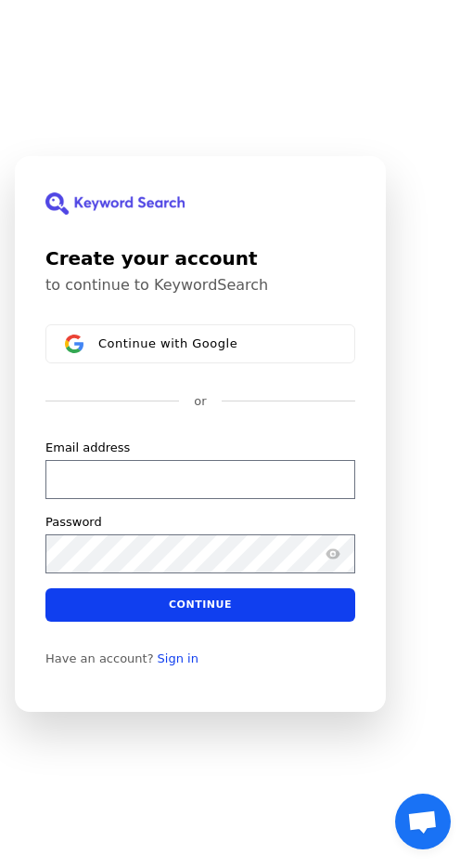 The height and width of the screenshot is (868, 473). I want to click on label: Email address, so click(87, 448).